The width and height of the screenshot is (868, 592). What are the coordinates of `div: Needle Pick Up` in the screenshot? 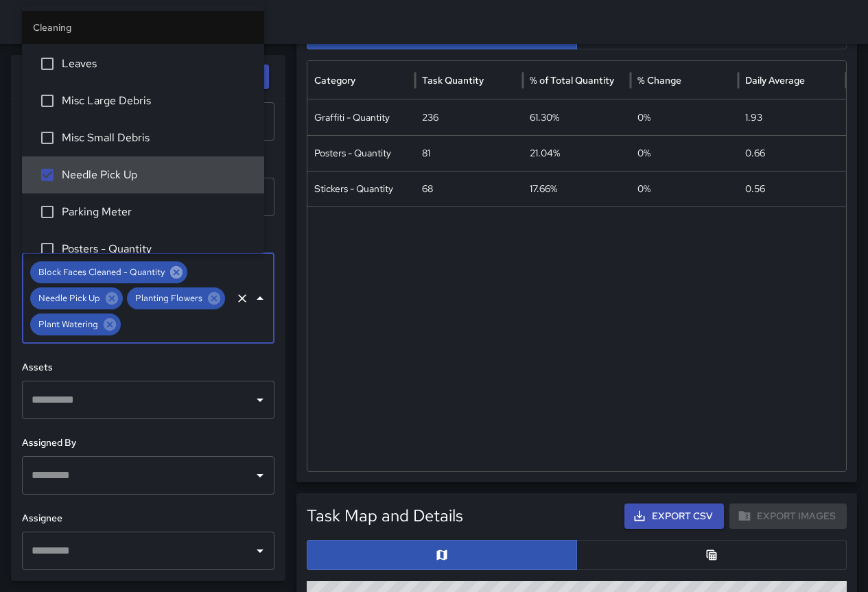 It's located at (76, 299).